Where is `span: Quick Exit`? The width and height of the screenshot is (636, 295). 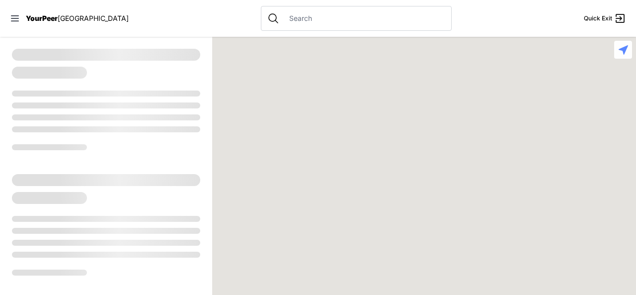 span: Quick Exit is located at coordinates (598, 18).